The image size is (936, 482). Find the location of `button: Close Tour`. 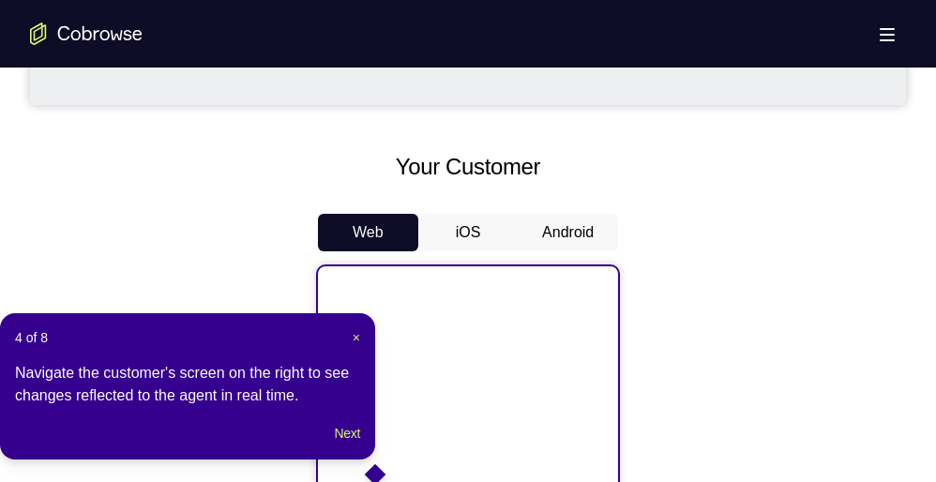

button: Close Tour is located at coordinates (356, 338).